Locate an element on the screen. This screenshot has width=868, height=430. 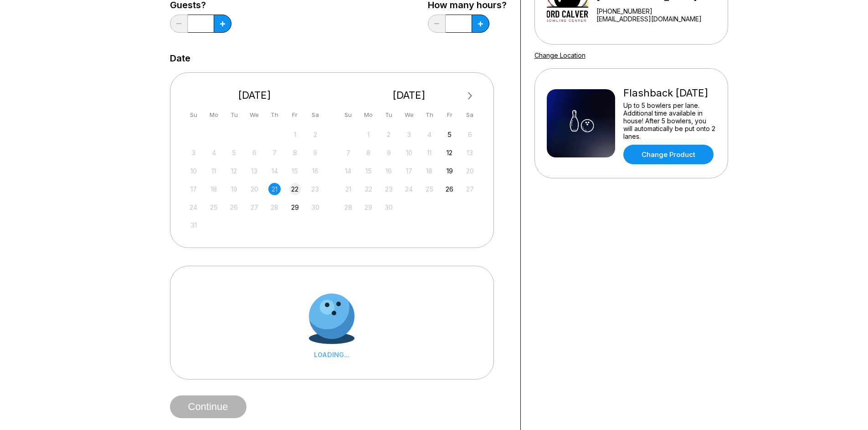
div: Not available Wednesday, September 17th, 2025 is located at coordinates (409, 171).